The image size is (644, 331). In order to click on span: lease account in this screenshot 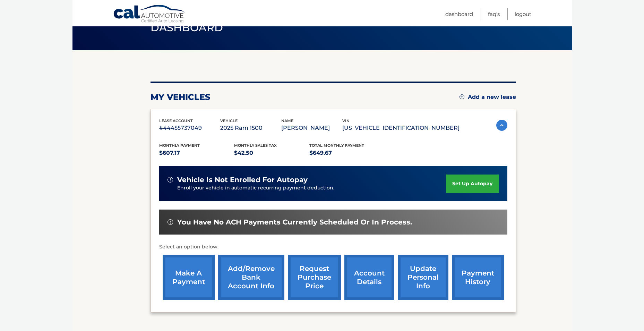, I will do `click(176, 121)`.